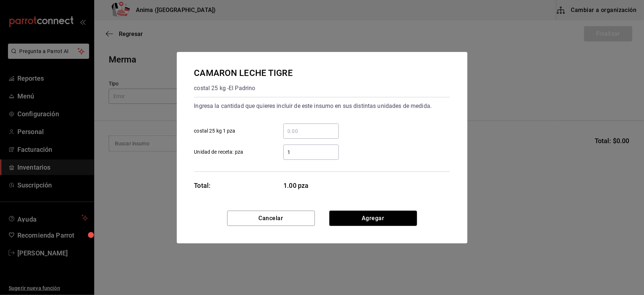 The image size is (644, 295). Describe the element at coordinates (243, 73) in the screenshot. I see `div: CAMARON LECHE TIGRE` at that location.